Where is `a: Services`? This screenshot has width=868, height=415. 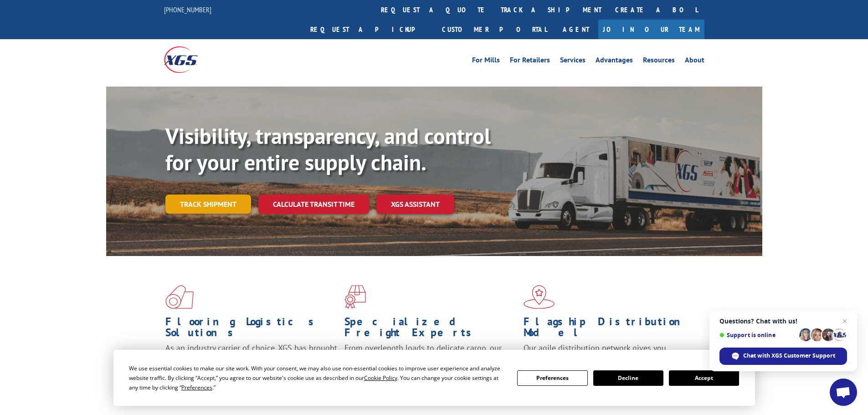
a: Services is located at coordinates (573, 61).